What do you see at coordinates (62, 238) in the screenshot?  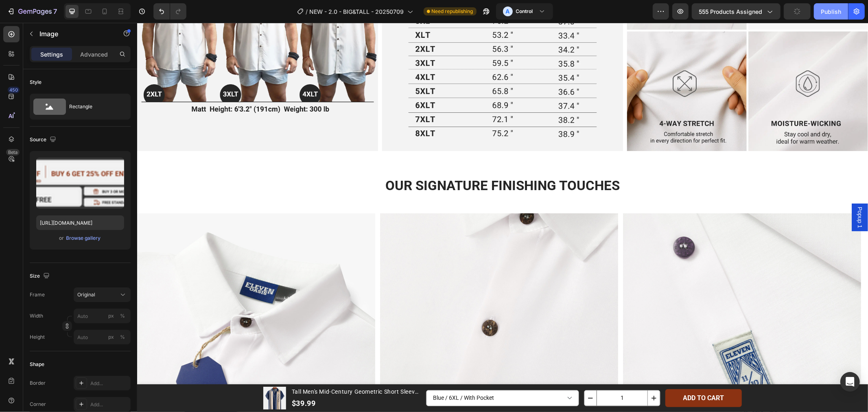 I see `span: or` at bounding box center [62, 238].